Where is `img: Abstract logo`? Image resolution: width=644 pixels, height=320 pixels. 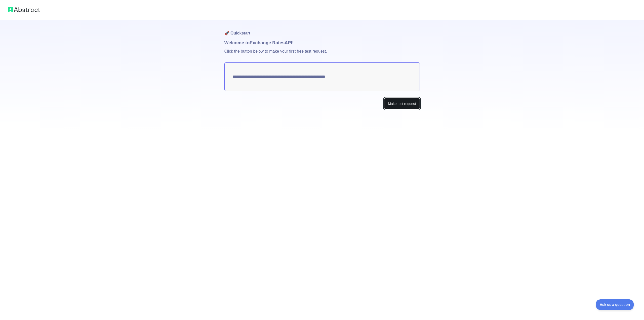 img: Abstract logo is located at coordinates (24, 9).